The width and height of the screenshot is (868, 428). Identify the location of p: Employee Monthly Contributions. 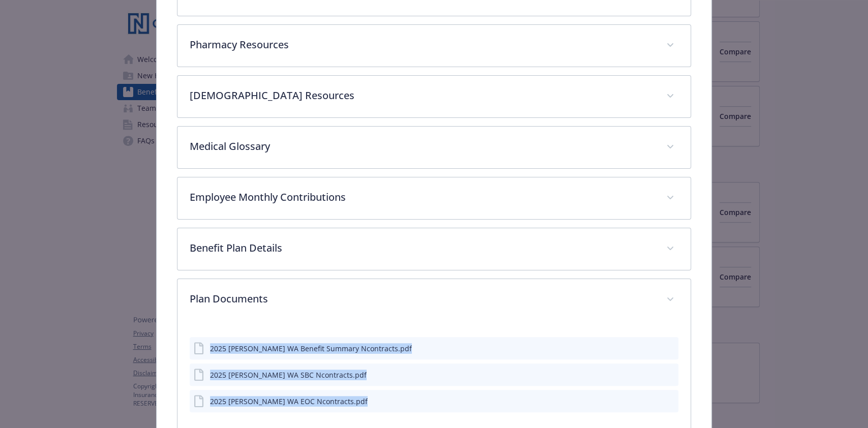
(421, 197).